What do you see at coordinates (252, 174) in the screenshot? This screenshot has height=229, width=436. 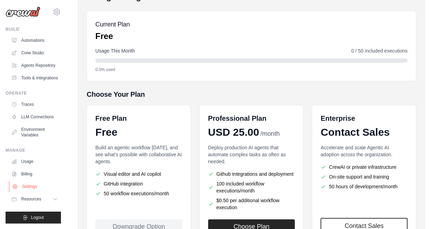 I see `li: Github Integrations and deployment` at bounding box center [252, 174].